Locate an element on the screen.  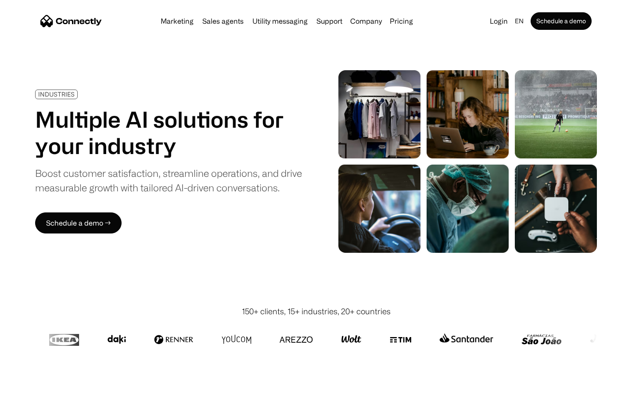
div: Boost customer satisfaction, streamline operations, and drive measurable growth with tailored AI-... is located at coordinates (169, 180).